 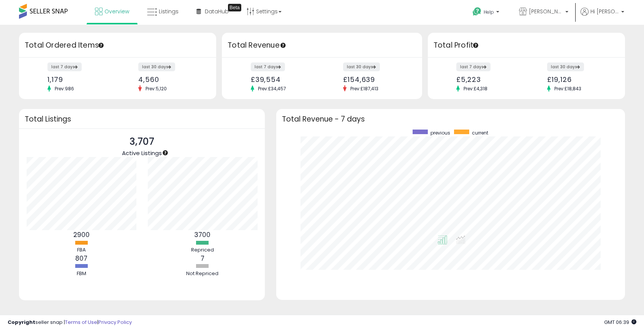 What do you see at coordinates (365, 88) in the screenshot?
I see `span: Prev: £187,413` at bounding box center [365, 88].